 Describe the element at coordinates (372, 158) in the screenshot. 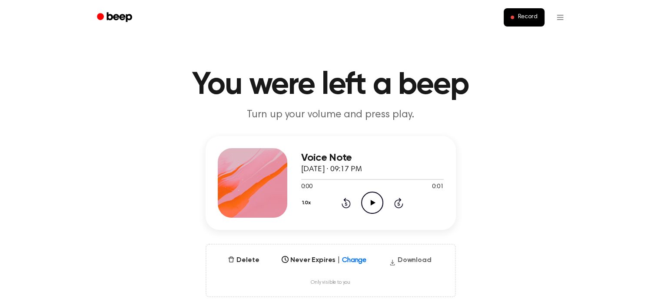

I see `h3: Voice Note` at that location.